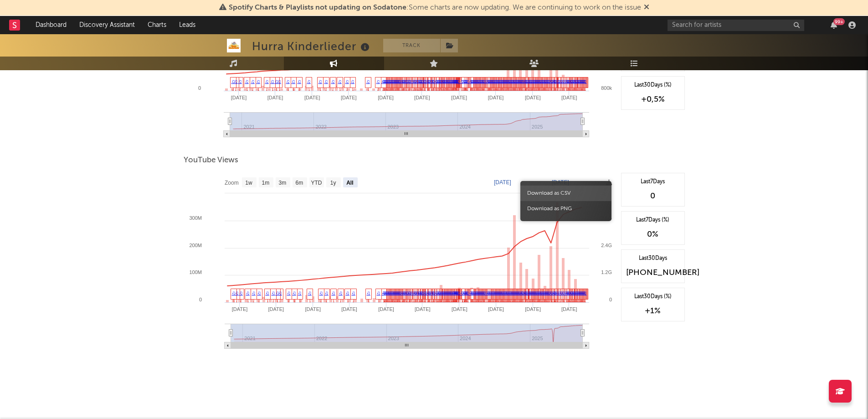 The height and width of the screenshot is (419, 868). I want to click on div: 99 +, so click(839, 21).